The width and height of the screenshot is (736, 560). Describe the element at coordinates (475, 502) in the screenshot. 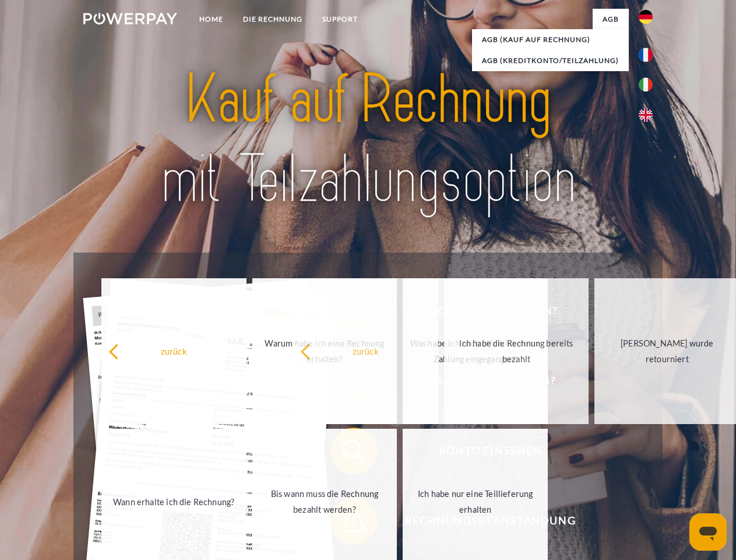

I see `div: Ich habe nur eine Teillieferung erhalten` at that location.